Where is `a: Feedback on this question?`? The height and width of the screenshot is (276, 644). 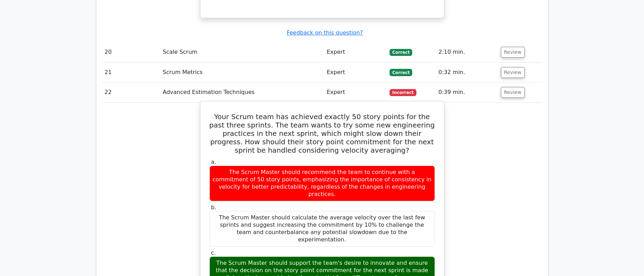 a: Feedback on this question? is located at coordinates (324, 32).